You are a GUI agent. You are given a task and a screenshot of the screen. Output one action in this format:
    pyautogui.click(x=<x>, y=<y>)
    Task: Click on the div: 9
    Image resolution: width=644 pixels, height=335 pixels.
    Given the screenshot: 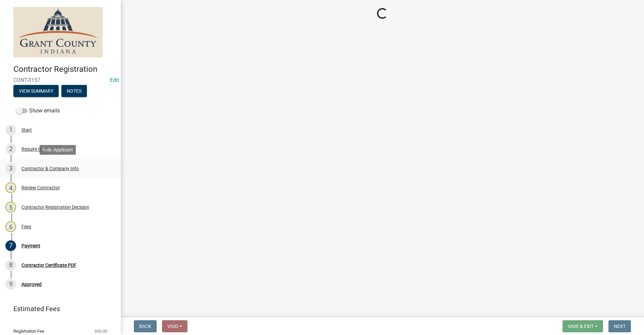 What is the action you would take?
    pyautogui.click(x=11, y=284)
    